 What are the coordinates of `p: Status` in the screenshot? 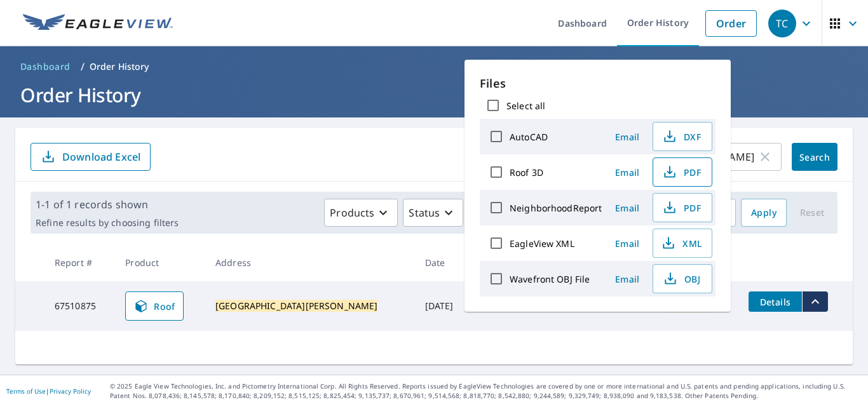 It's located at (423, 213).